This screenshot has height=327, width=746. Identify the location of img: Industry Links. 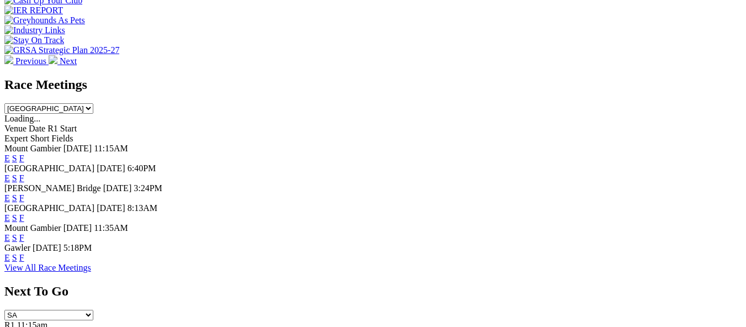
(35, 30).